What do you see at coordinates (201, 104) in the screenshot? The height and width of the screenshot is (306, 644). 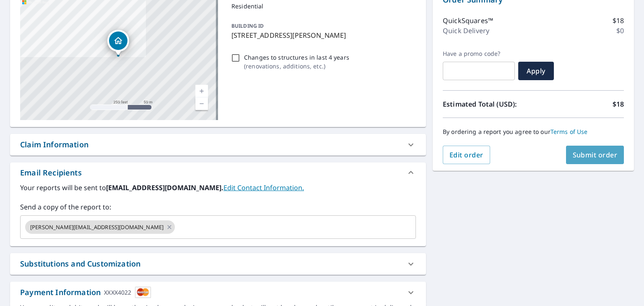 I see `a: Current Level 17, Zoom Out` at bounding box center [201, 104].